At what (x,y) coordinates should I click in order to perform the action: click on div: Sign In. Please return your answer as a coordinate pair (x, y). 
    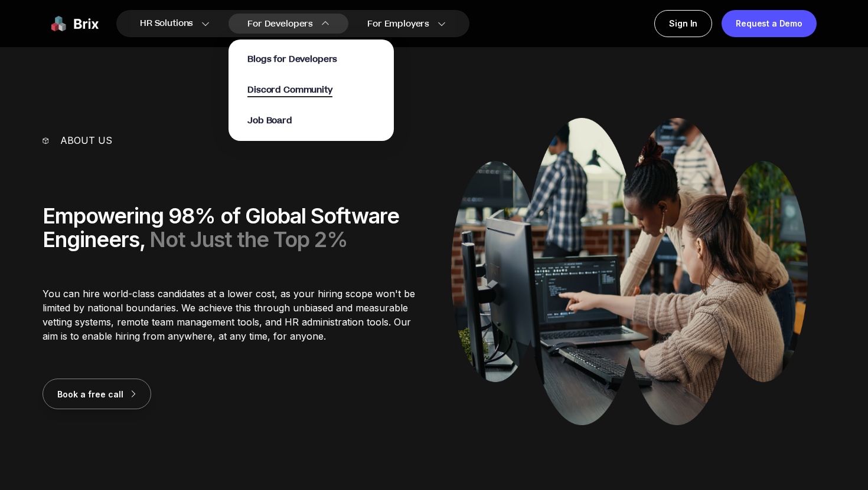
    Looking at the image, I should click on (682, 23).